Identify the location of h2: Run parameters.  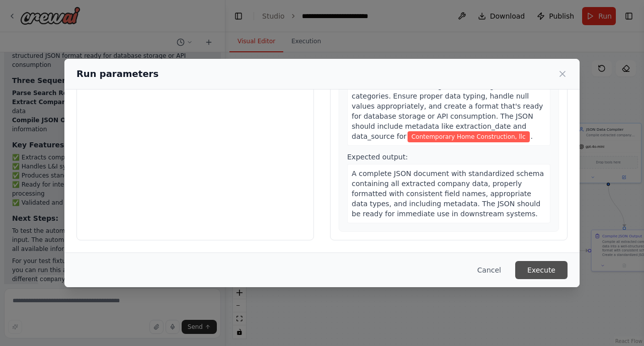
(117, 74).